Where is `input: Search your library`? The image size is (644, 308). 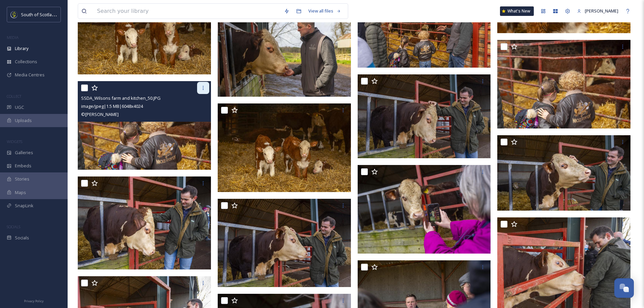
input: Search your library is located at coordinates (187, 11).